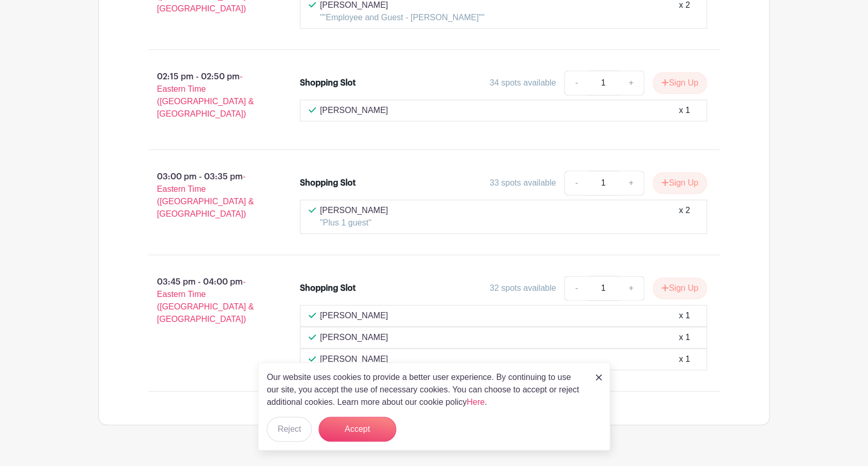 This screenshot has height=466, width=868. What do you see at coordinates (599, 377) in the screenshot?
I see `img: close_button-5f87c8562297e5c2d7936805f587ecaba9071eb48480494691a3f1689db116b3.svg` at bounding box center [599, 377].